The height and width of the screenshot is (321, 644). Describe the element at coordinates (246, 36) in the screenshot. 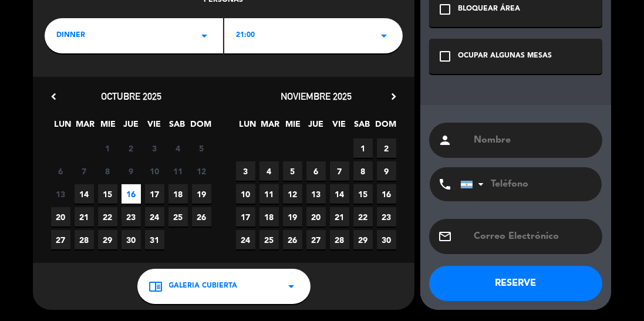

I see `span: 21:00` at that location.